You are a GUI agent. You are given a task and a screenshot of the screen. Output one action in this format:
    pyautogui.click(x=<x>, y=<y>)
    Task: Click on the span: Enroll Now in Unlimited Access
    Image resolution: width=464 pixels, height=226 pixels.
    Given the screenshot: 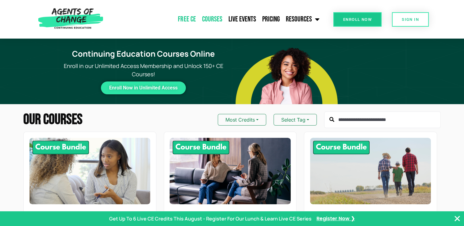 What is the action you would take?
    pyautogui.click(x=143, y=88)
    